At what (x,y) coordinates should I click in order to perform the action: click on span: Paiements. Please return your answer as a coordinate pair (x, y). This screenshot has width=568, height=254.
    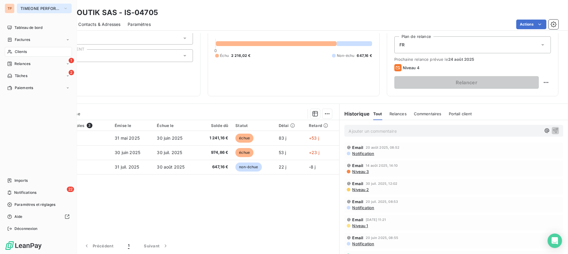
    Looking at the image, I should click on (24, 88).